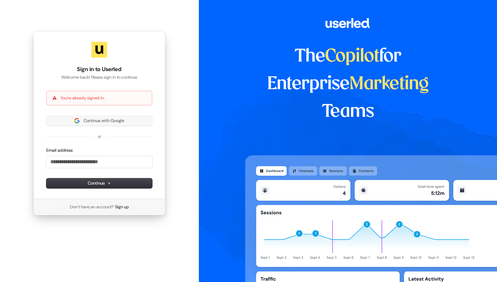 The width and height of the screenshot is (497, 282). What do you see at coordinates (99, 136) in the screenshot?
I see `p: or` at bounding box center [99, 136].